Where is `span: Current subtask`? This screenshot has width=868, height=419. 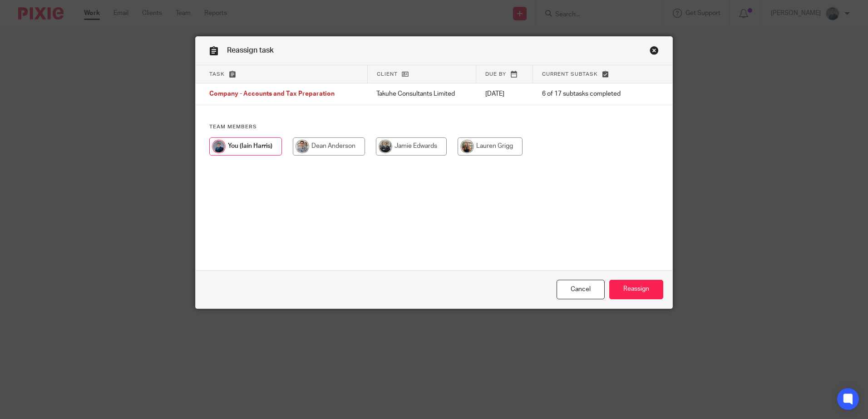
span: Current subtask is located at coordinates (570, 74).